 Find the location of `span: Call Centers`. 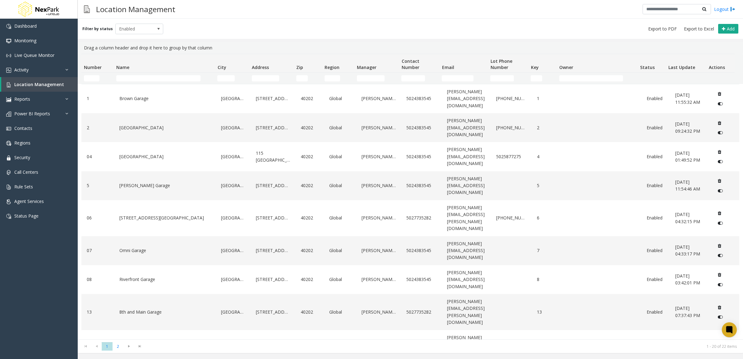

span: Call Centers is located at coordinates (26, 172).